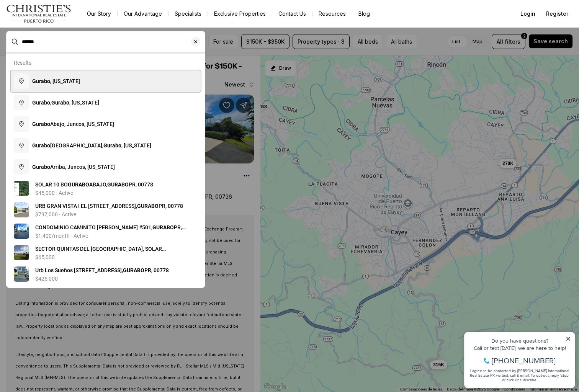 The width and height of the screenshot is (579, 392). I want to click on p: Results, so click(22, 63).